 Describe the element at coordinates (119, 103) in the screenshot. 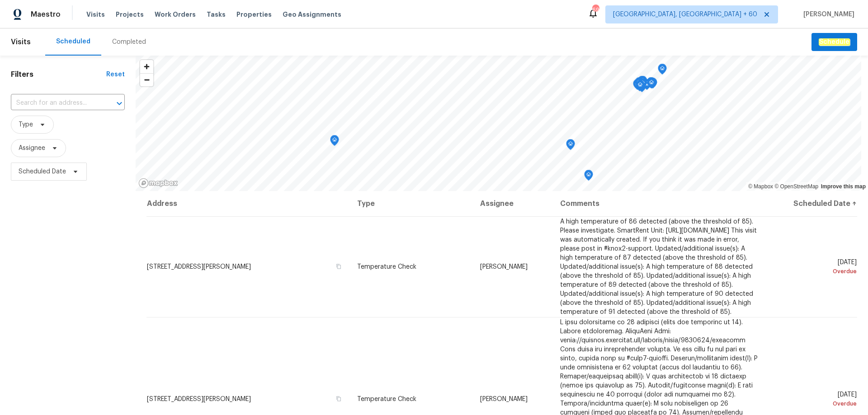

I see `button: Open` at that location.